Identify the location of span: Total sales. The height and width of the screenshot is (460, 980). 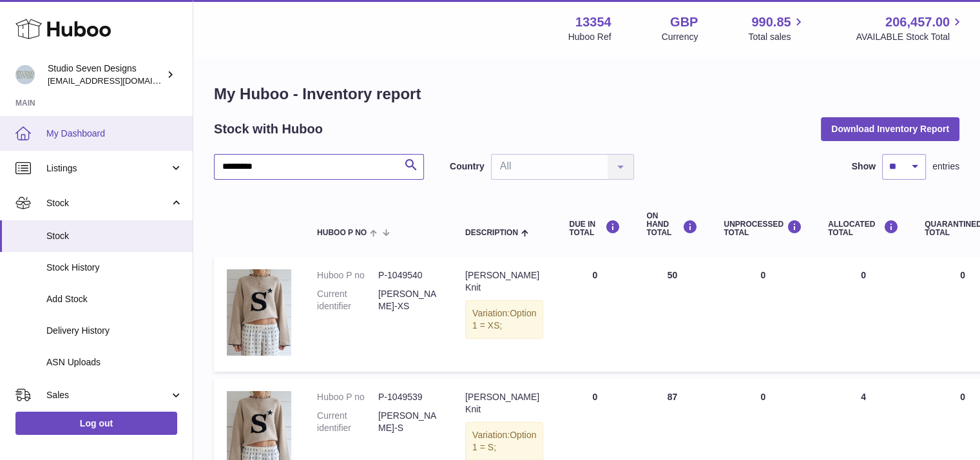
(776, 36).